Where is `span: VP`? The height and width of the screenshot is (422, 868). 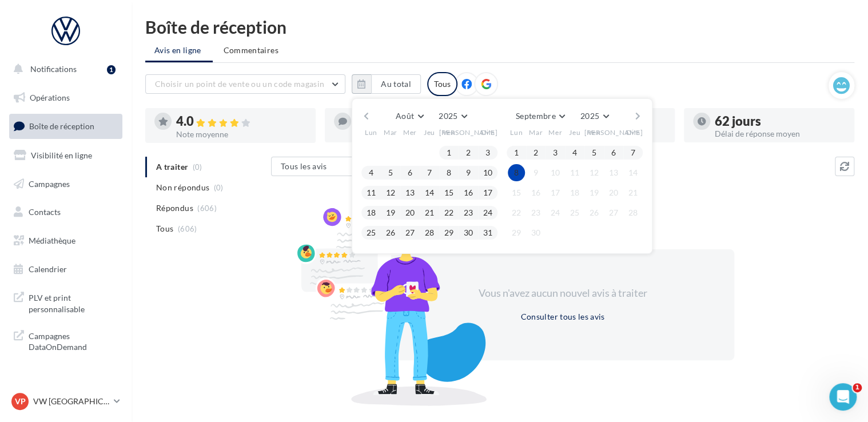 span: VP is located at coordinates (20, 402).